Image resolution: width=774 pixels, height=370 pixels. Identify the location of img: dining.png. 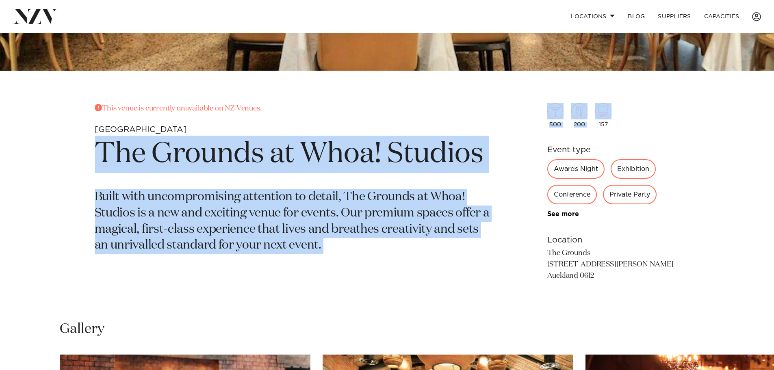
(580, 111).